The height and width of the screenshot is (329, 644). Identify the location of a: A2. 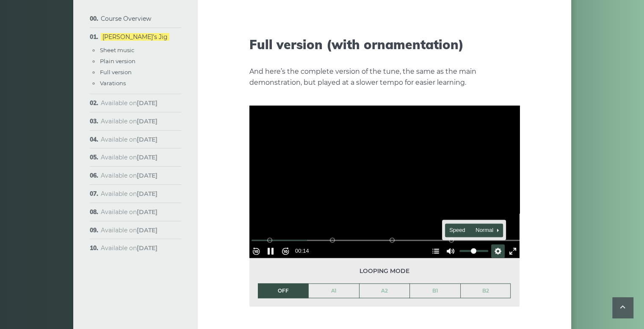
(385, 291).